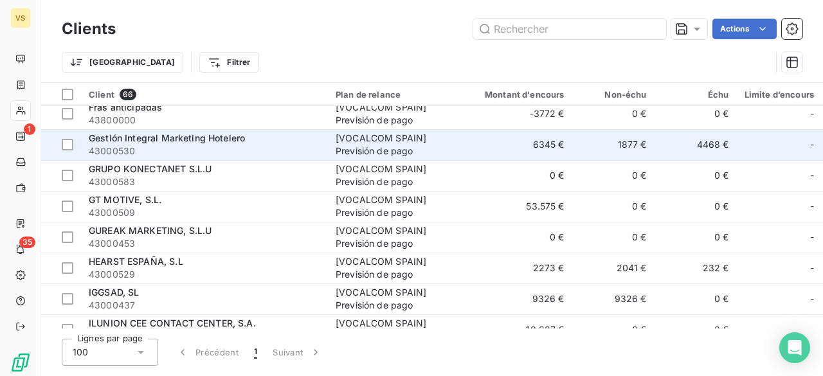  Describe the element at coordinates (207, 353) in the screenshot. I see `button: Précédent` at that location.